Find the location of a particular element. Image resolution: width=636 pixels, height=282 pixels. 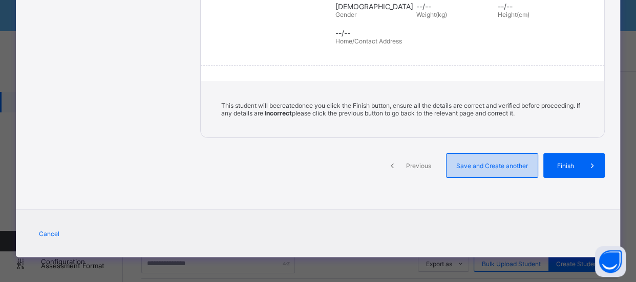

span: Cancel is located at coordinates (49, 234).